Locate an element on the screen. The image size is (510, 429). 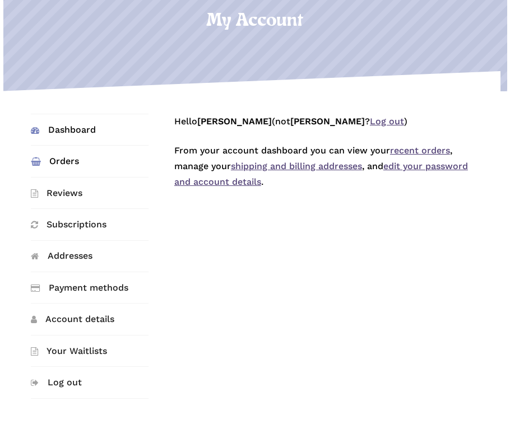
a: shipping and billing addresses is located at coordinates (296, 166).